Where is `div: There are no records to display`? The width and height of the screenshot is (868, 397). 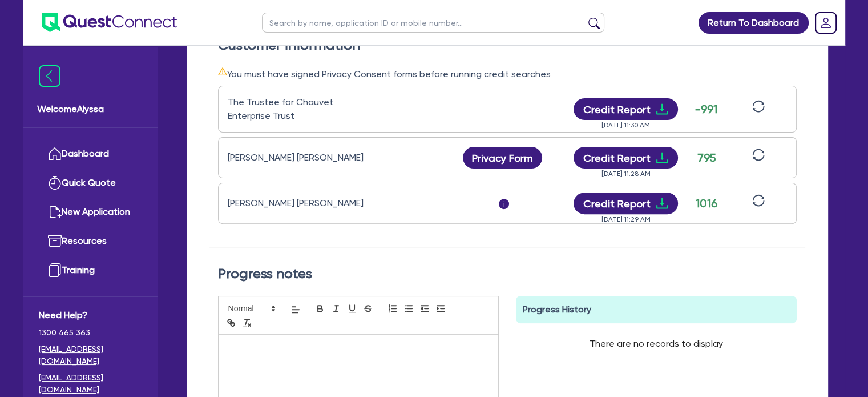 div: There are no records to display is located at coordinates (657, 344).